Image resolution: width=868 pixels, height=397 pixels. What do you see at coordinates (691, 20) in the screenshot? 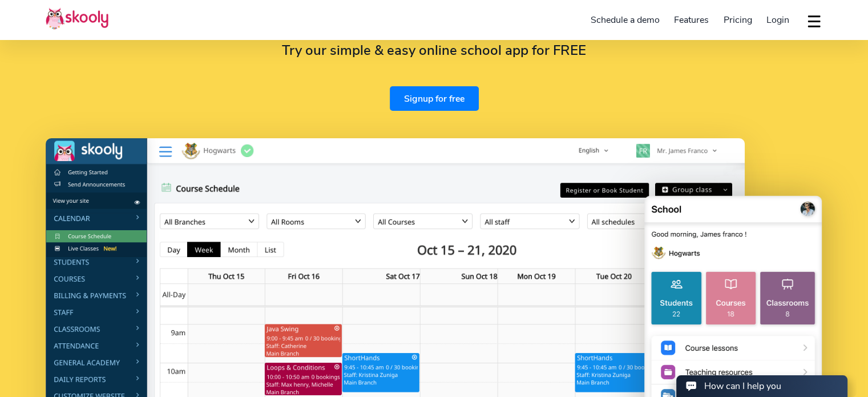
I see `a: Features` at bounding box center [691, 20].